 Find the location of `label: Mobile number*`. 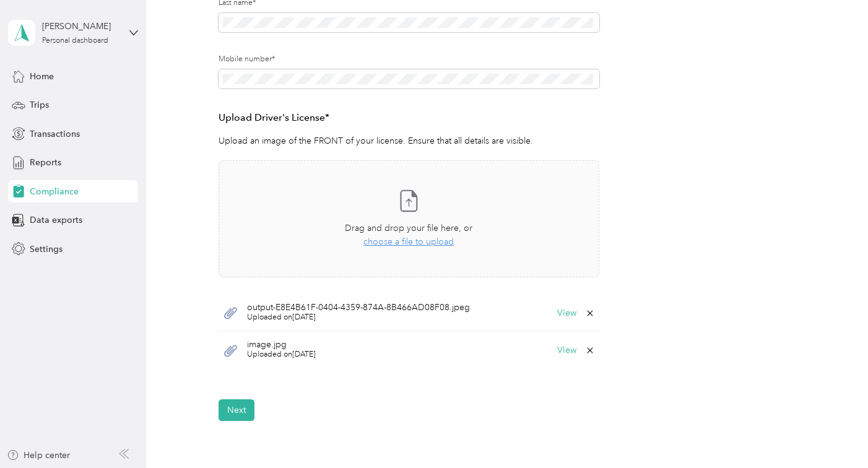

label: Mobile number* is located at coordinates (408, 59).